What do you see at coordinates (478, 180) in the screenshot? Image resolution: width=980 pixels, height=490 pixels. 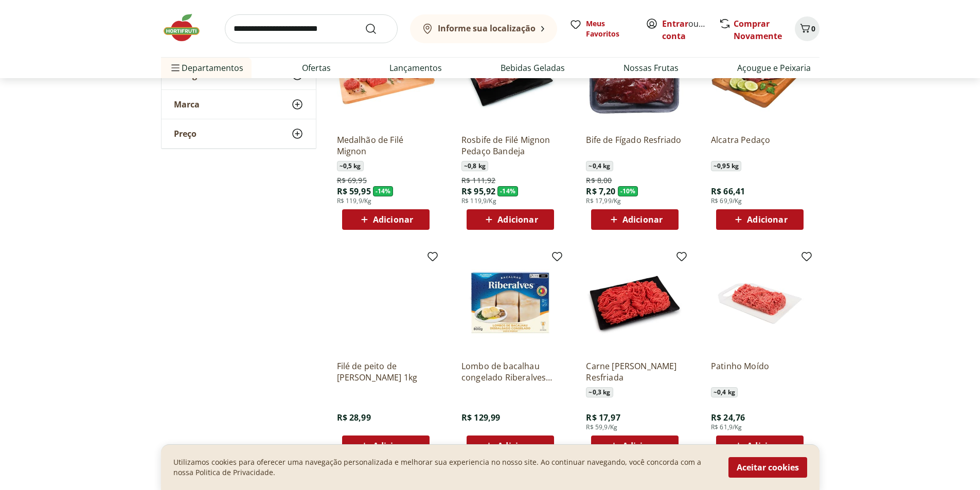 I see `span: R$ 111,92` at bounding box center [478, 180].